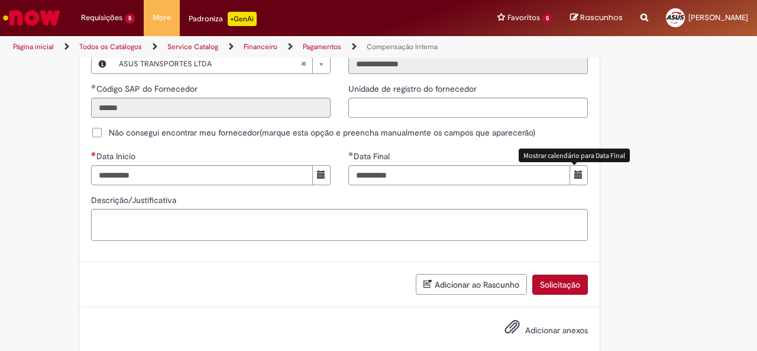 Image resolution: width=757 pixels, height=351 pixels. What do you see at coordinates (211, 108) in the screenshot?
I see `input: Código SAP do Fornecedor` at bounding box center [211, 108].